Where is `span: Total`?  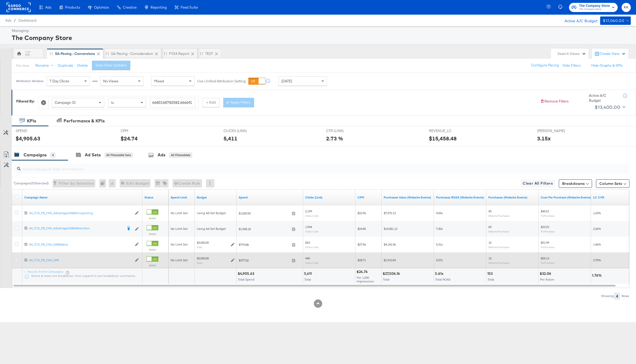
span: Total is located at coordinates (308, 279).